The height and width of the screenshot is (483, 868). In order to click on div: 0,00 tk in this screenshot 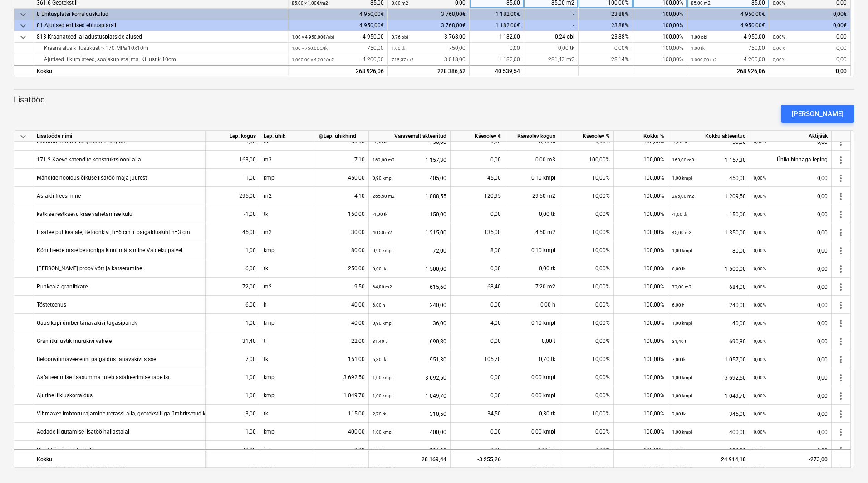, I will do `click(532, 268)`.